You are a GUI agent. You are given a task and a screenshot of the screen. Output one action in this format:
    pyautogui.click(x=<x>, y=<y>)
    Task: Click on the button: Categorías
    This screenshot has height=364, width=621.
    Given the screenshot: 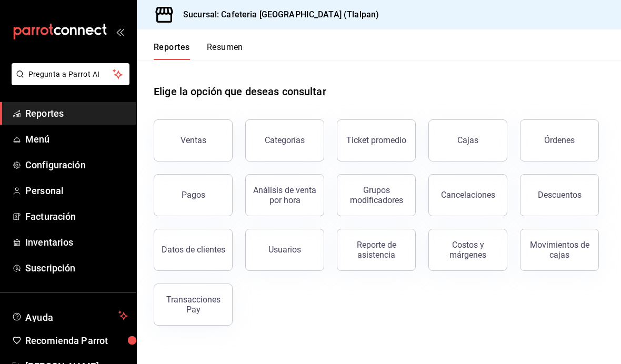 What is the action you would take?
    pyautogui.click(x=285, y=140)
    